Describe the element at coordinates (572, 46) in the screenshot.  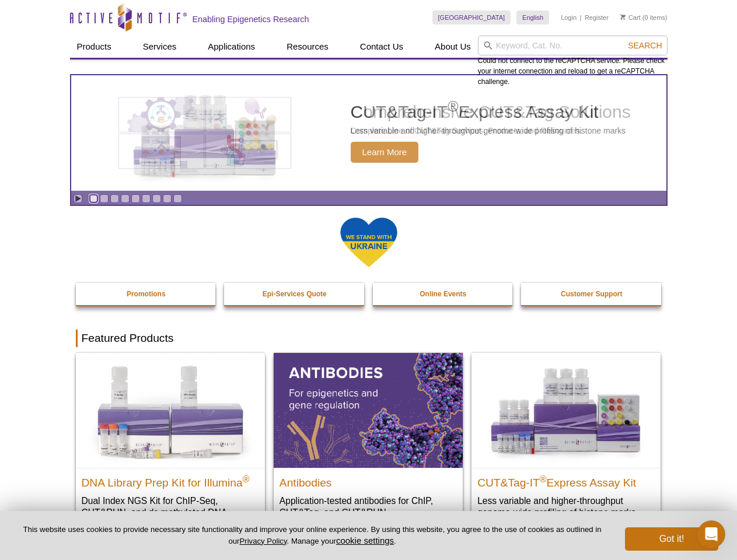
I see `input: Keyword, Cat. No.` at that location.